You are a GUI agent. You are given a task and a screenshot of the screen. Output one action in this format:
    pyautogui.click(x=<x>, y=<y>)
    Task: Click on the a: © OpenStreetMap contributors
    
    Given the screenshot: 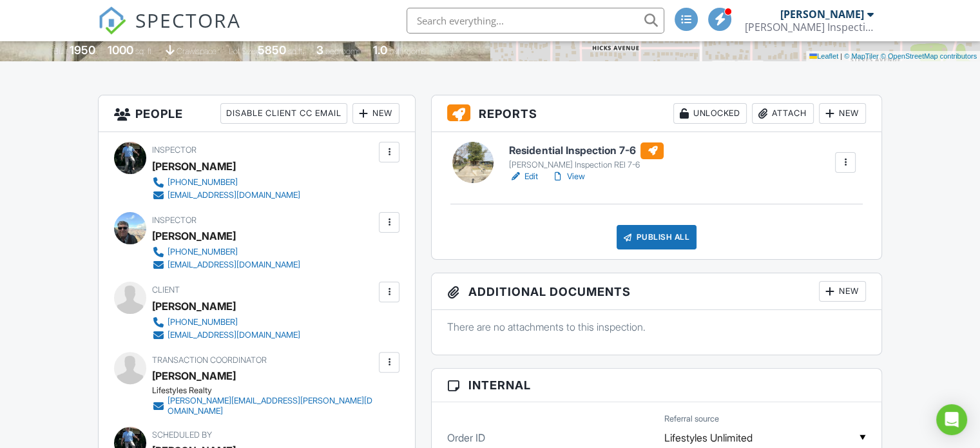 What is the action you would take?
    pyautogui.click(x=928, y=56)
    